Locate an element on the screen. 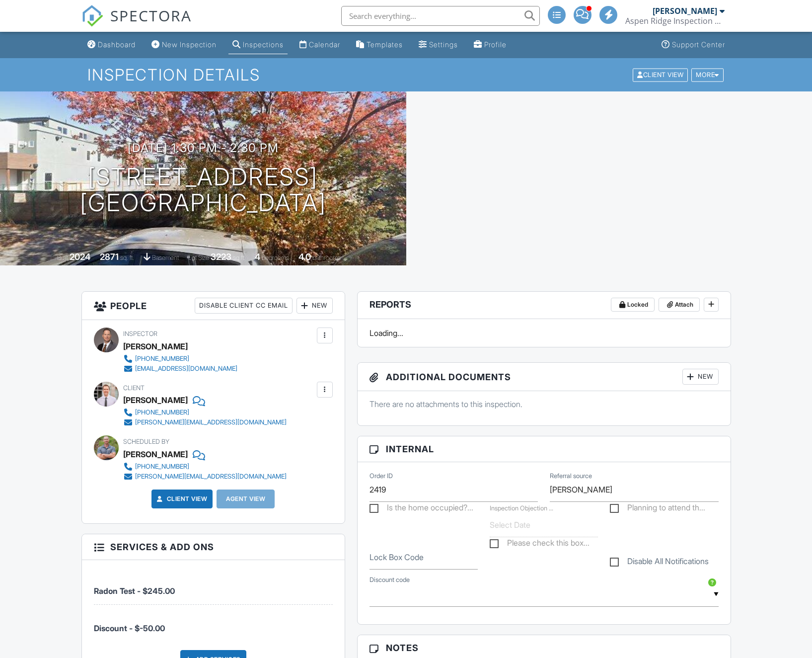 This screenshot has width=812, height=658. span: basement is located at coordinates (165, 258).